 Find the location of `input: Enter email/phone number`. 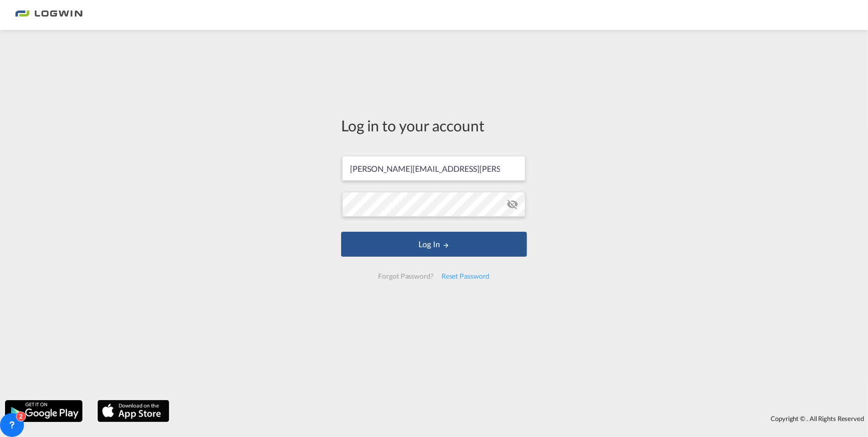

input: Enter email/phone number is located at coordinates (434, 168).